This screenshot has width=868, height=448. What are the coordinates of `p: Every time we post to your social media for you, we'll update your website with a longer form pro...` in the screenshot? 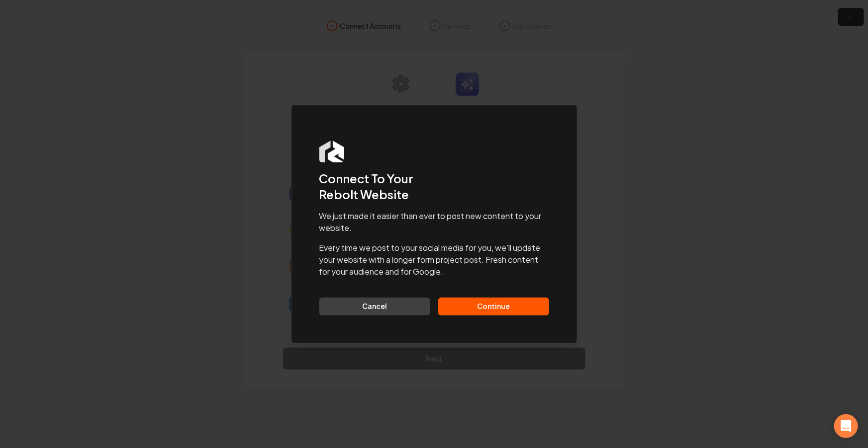 It's located at (434, 260).